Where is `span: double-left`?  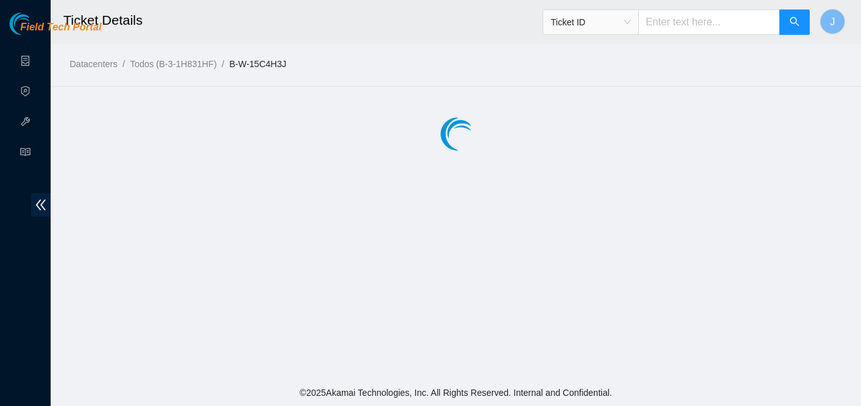
span: double-left is located at coordinates (40, 204).